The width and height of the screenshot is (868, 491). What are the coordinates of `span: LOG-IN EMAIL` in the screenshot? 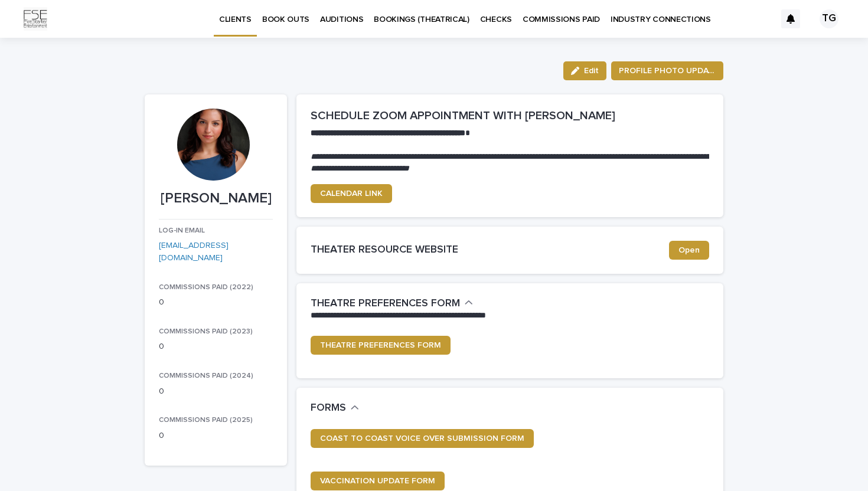 It's located at (182, 231).